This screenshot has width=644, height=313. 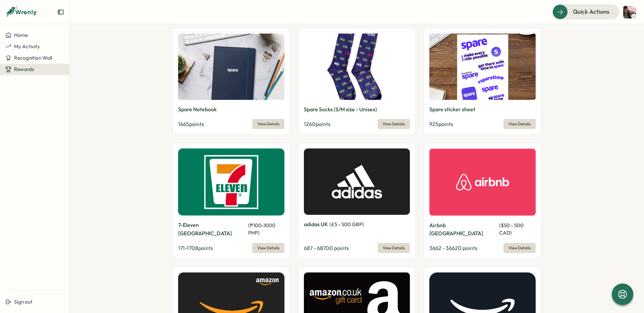 I want to click on span: Recognition Wall, so click(x=33, y=57).